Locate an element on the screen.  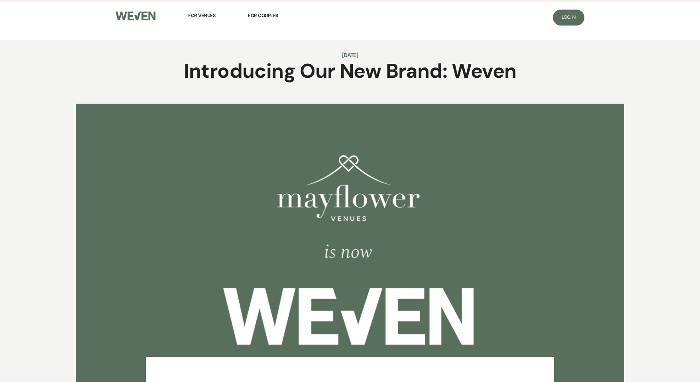
img: Weven Logo is located at coordinates (136, 16).